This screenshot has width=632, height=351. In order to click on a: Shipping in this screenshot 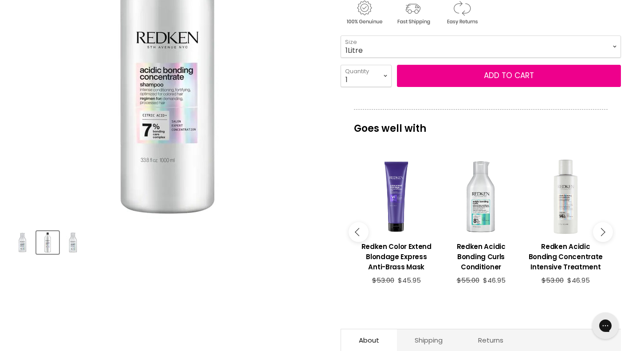, I will do `click(428, 339)`.